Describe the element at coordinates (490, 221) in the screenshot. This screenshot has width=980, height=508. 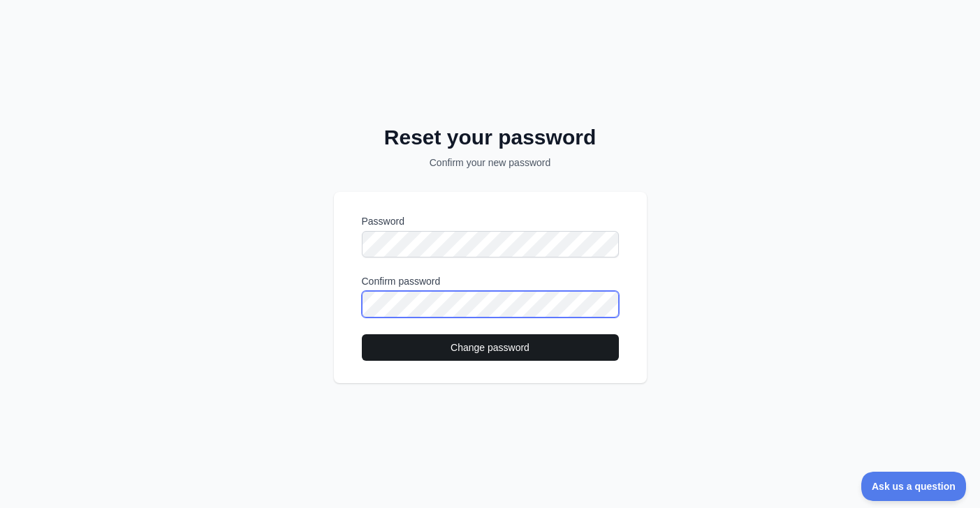
I see `label: Password` at that location.